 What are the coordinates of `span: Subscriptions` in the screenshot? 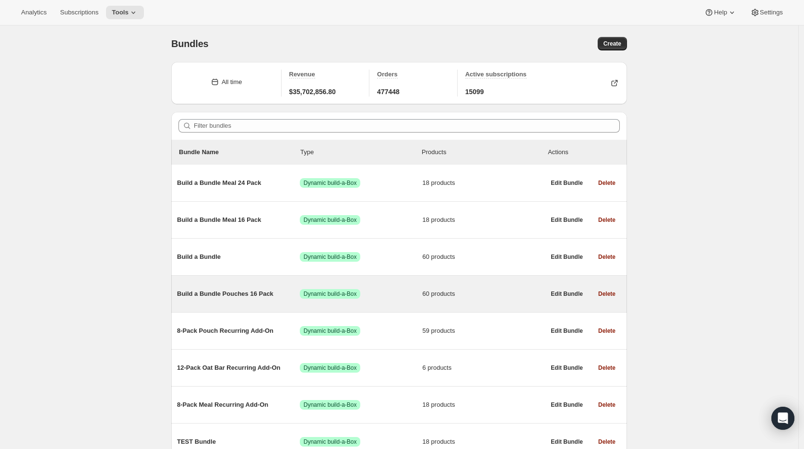 It's located at (79, 12).